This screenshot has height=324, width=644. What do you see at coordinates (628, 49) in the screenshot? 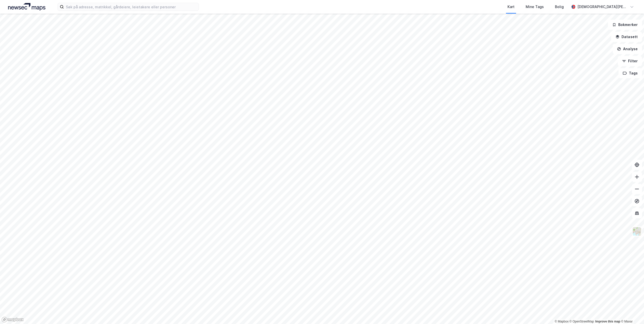
I see `button: Analyse` at bounding box center [628, 49].